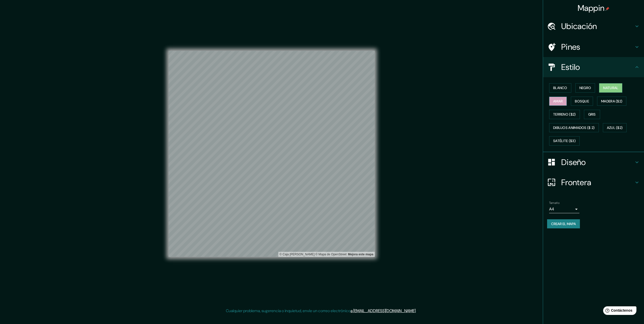 Image resolution: width=644 pixels, height=324 pixels. I want to click on a: Mapa de OpenStreet, so click(331, 254).